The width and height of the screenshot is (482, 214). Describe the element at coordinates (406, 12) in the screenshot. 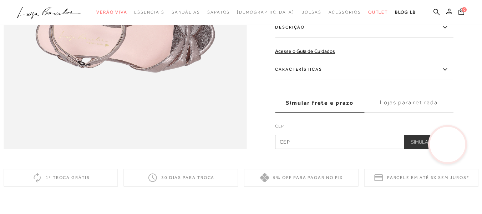

I see `span: BLOG LB` at that location.